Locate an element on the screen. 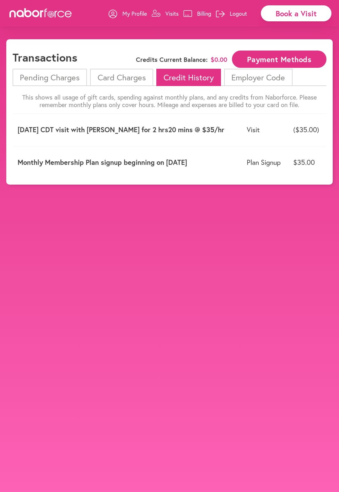 The height and width of the screenshot is (492, 339). span: Credits Current Balance: is located at coordinates (172, 60).